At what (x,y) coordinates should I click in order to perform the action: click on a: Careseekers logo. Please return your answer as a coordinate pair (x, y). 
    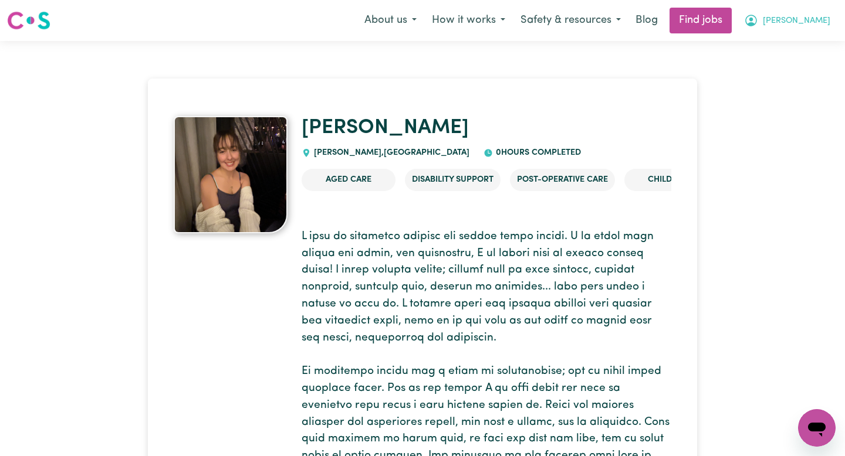
    Looking at the image, I should click on (29, 21).